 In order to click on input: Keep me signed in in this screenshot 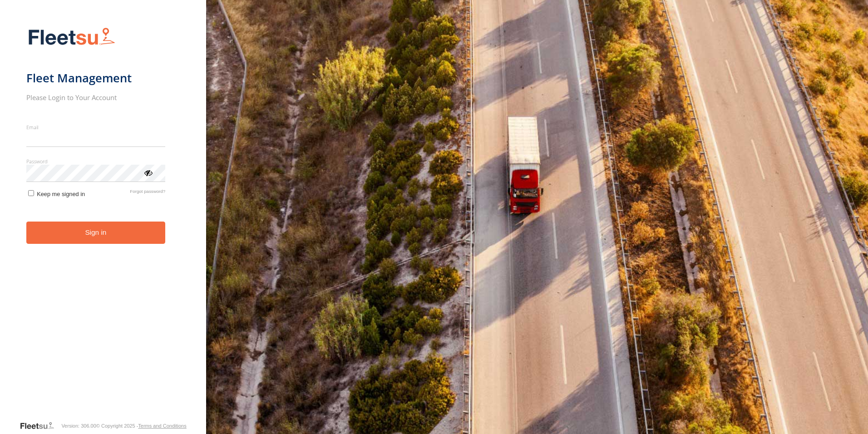, I will do `click(31, 193)`.